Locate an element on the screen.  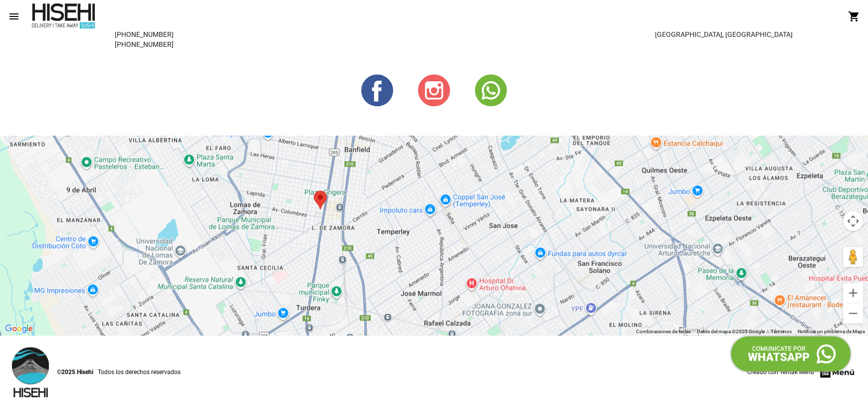
button: Arrastra al hombrecito al mapa para abrir Street View is located at coordinates (853, 256).